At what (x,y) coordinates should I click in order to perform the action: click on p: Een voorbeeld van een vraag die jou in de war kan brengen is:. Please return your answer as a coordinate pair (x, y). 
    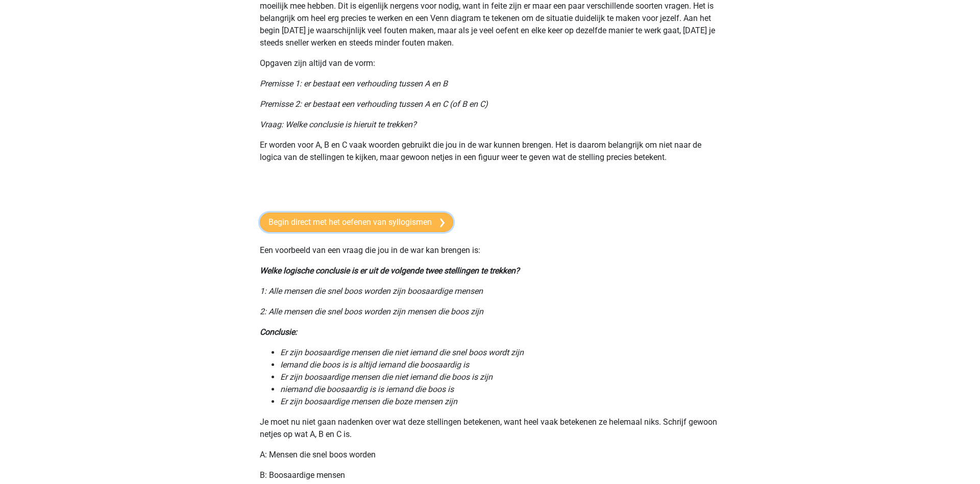
    Looking at the image, I should click on (490, 251).